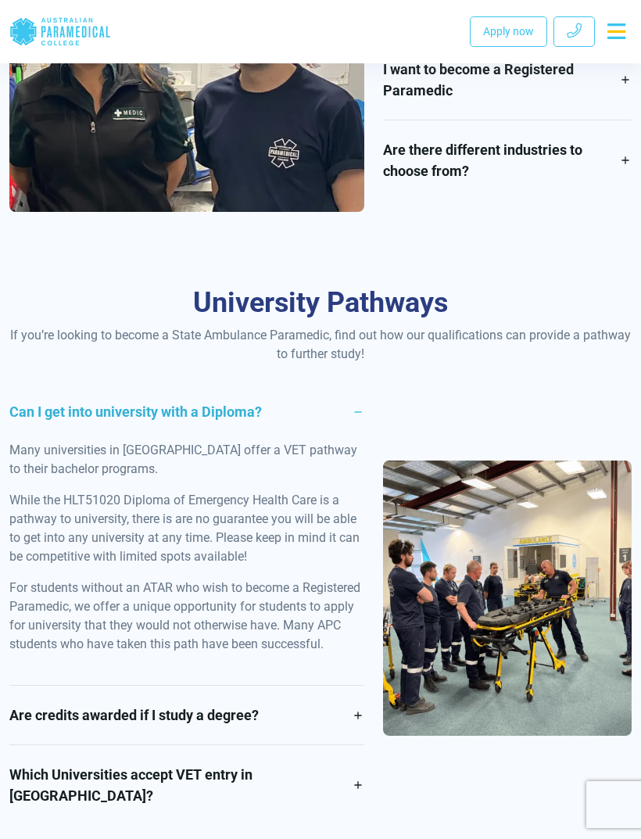  Describe the element at coordinates (187, 528) in the screenshot. I see `p: While the HLT51020 Diploma of Emergency Health Care is a pathway to university, there is are no g...` at that location.